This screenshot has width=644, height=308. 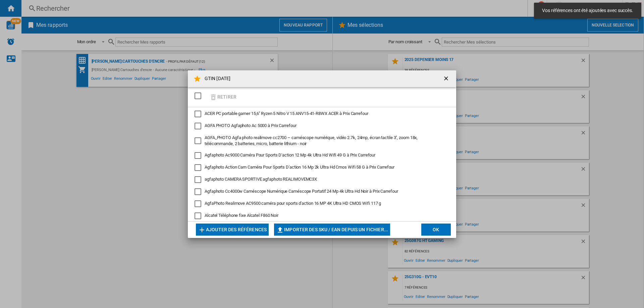 I want to click on span: Alcatel Téléphone fixe Alcatel F860 Noir, so click(x=242, y=215).